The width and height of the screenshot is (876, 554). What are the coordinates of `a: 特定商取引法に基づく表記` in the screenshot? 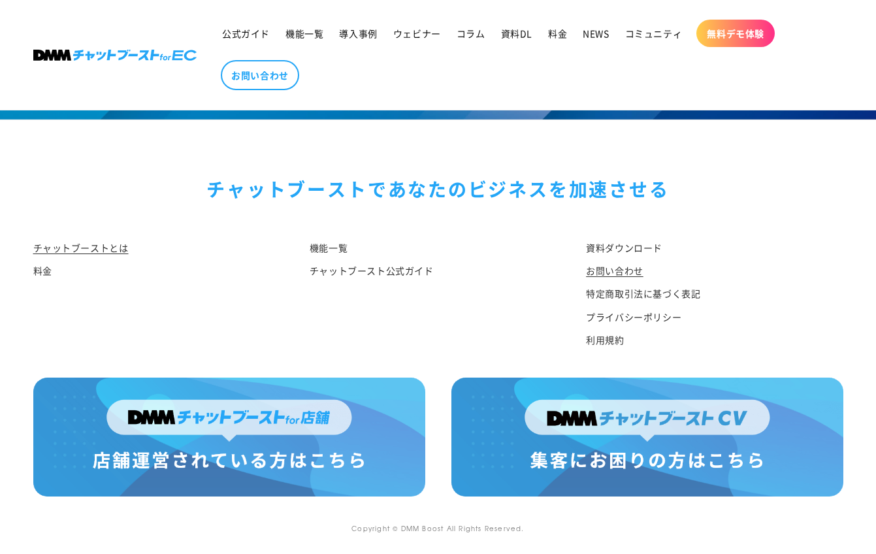 It's located at (643, 293).